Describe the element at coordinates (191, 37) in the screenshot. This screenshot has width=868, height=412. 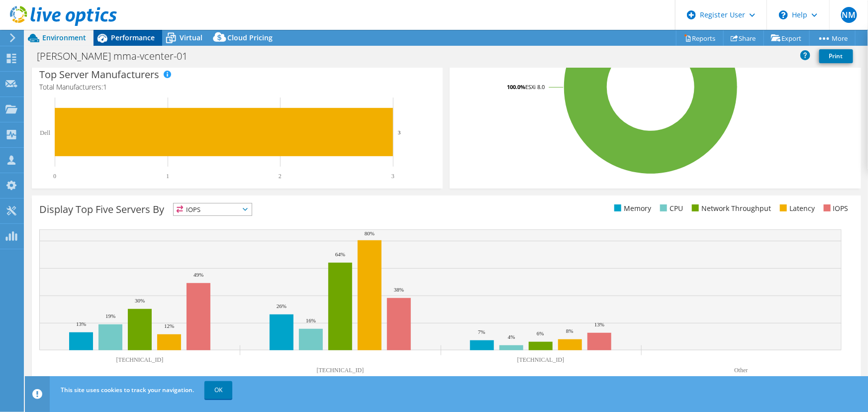
I see `span: Virtual` at that location.